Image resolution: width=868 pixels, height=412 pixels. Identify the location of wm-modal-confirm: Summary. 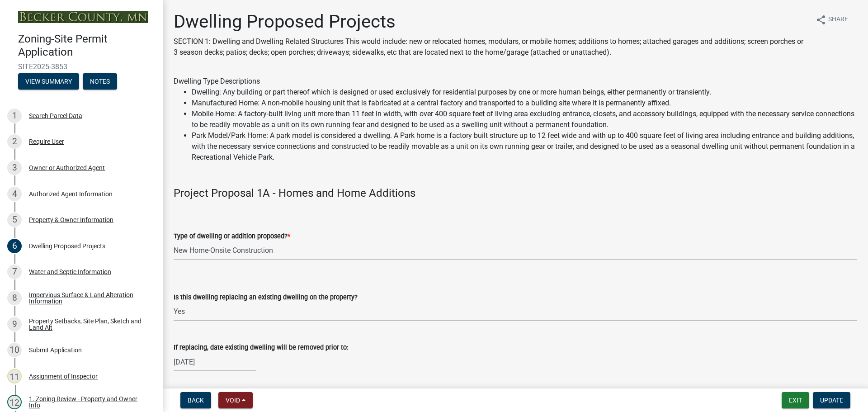
(48, 82).